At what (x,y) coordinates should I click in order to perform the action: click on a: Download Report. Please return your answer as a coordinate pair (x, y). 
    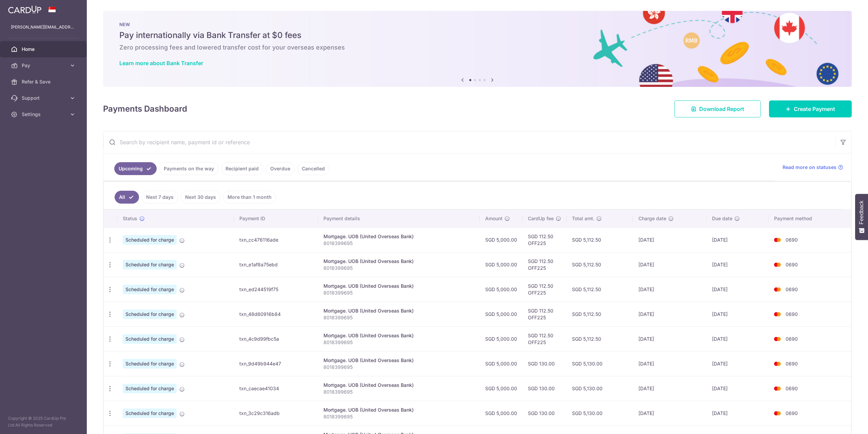
    Looking at the image, I should click on (718, 109).